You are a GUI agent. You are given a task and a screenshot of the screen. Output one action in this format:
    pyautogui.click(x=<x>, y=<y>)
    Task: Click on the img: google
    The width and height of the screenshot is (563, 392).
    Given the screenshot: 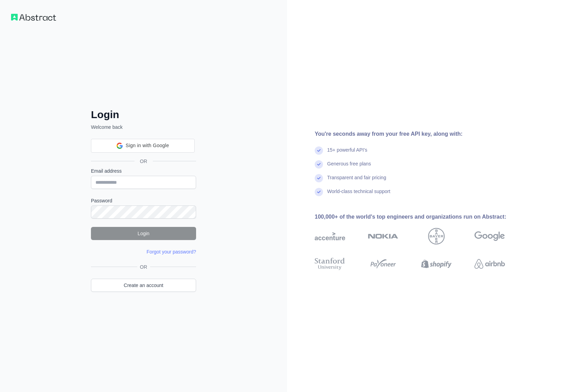 What is the action you would take?
    pyautogui.click(x=490, y=236)
    